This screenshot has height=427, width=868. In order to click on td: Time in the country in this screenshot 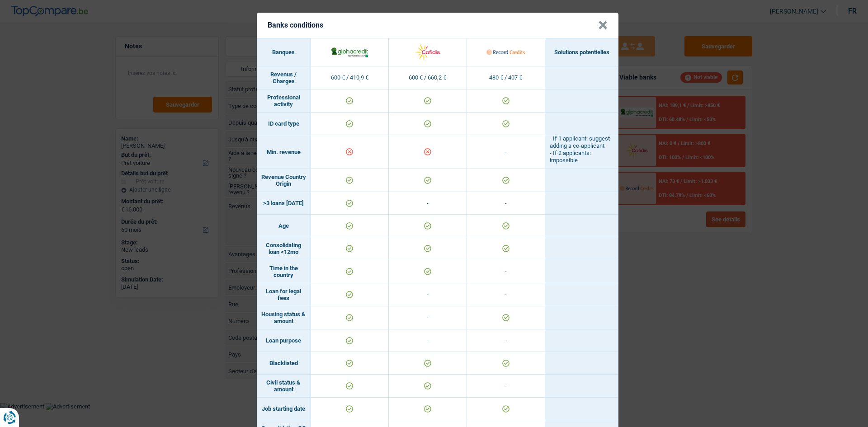, I will do `click(284, 272)`.